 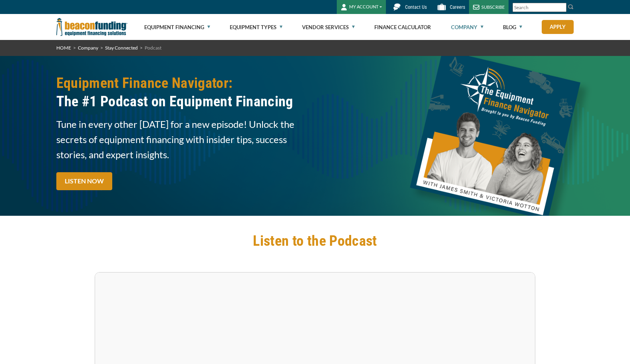 What do you see at coordinates (561, 8) in the screenshot?
I see `a: Clear search text` at bounding box center [561, 8].